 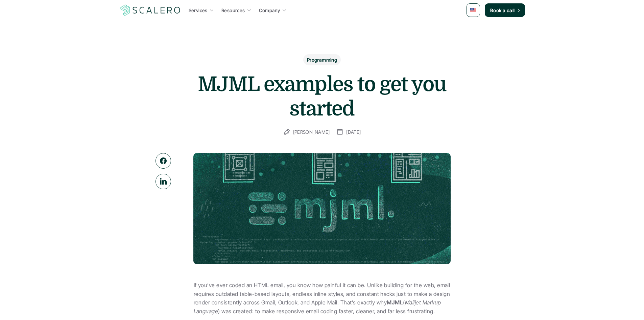 What do you see at coordinates (504, 10) in the screenshot?
I see `a: Book a call` at bounding box center [504, 10].